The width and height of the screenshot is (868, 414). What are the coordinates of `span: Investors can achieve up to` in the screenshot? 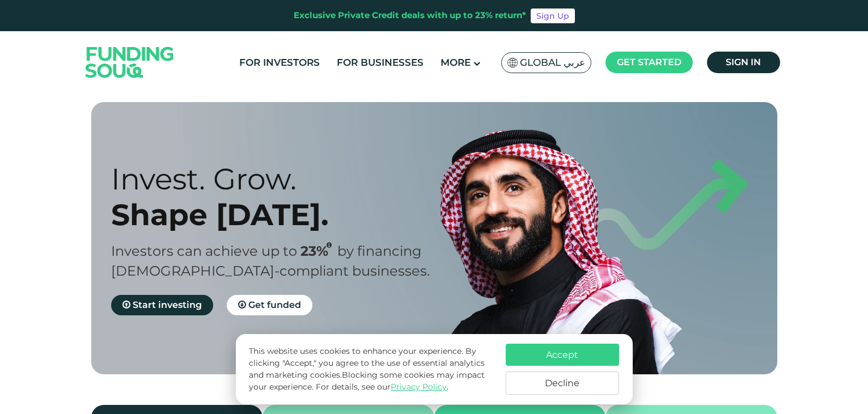 It's located at (204, 250).